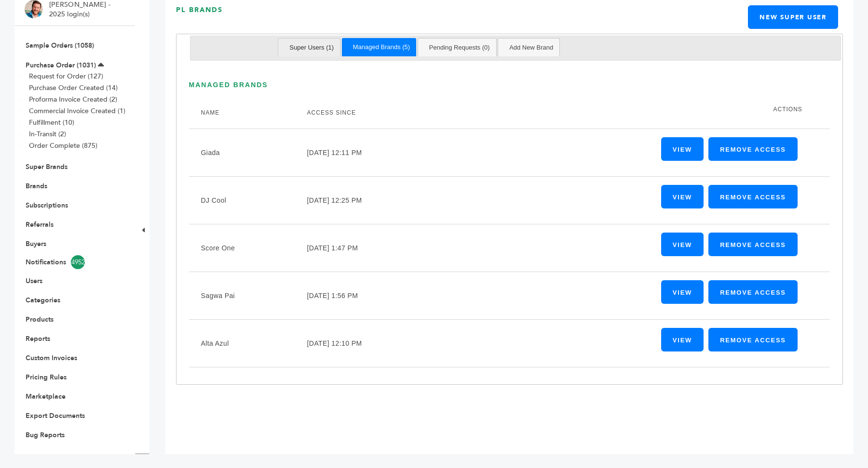 The width and height of the screenshot is (868, 468). What do you see at coordinates (792, 17) in the screenshot?
I see `a: New Super User` at bounding box center [792, 17].